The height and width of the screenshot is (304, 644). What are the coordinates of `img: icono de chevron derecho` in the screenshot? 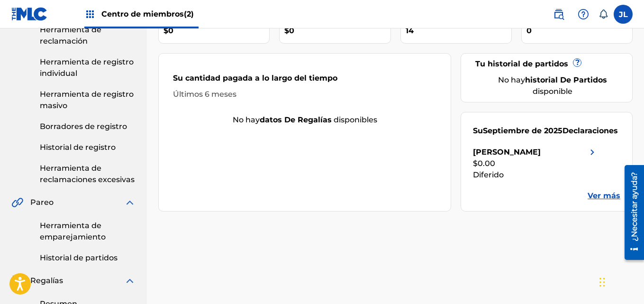 It's located at (593, 152).